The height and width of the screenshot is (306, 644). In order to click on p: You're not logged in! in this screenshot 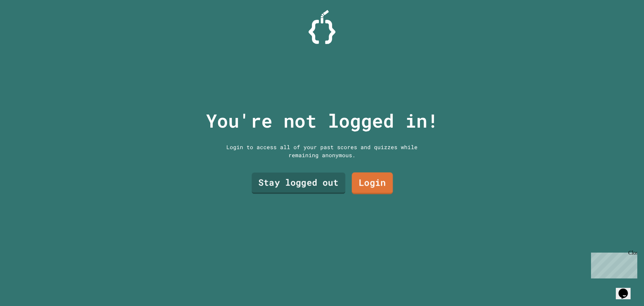, I will do `click(322, 120)`.